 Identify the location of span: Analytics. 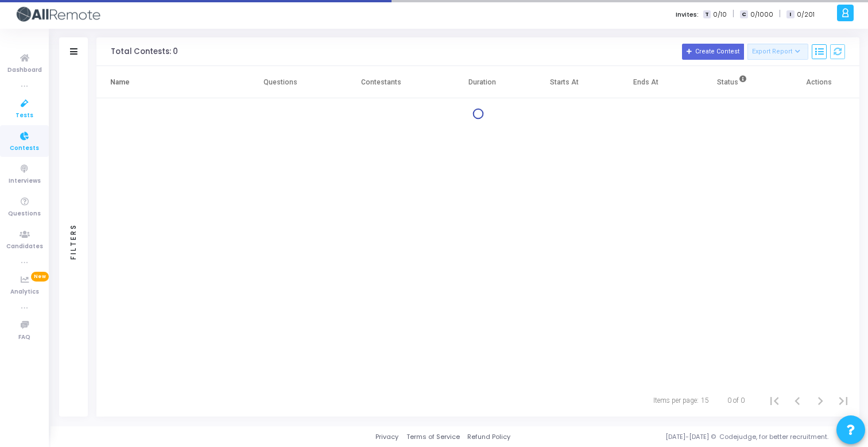
(25, 292).